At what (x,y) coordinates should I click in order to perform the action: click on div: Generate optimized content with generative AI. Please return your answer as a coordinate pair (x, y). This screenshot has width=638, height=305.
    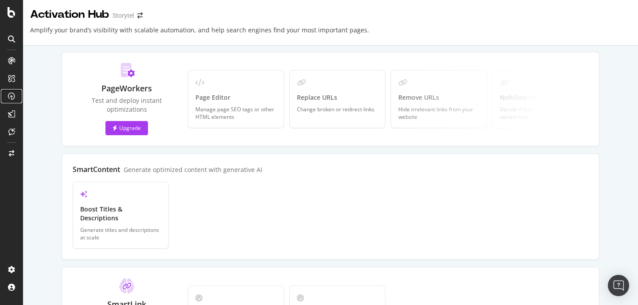
    Looking at the image, I should click on (193, 169).